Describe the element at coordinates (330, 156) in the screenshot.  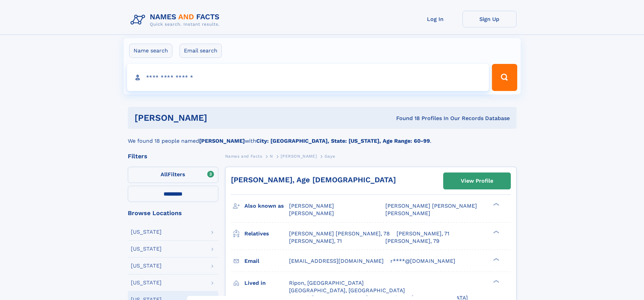
I see `span: Gaye` at that location.